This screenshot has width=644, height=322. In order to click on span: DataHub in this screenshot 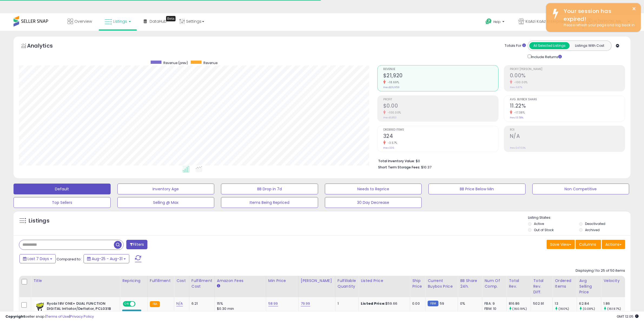, I will do `click(158, 22)`.